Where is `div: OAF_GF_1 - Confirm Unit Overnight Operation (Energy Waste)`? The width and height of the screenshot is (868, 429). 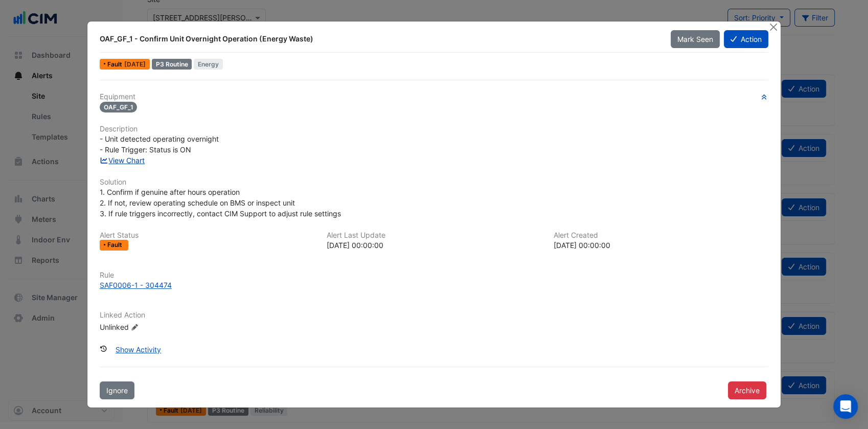
div: OAF_GF_1 - Confirm Unit Overnight Operation (Energy Waste) is located at coordinates (378, 39).